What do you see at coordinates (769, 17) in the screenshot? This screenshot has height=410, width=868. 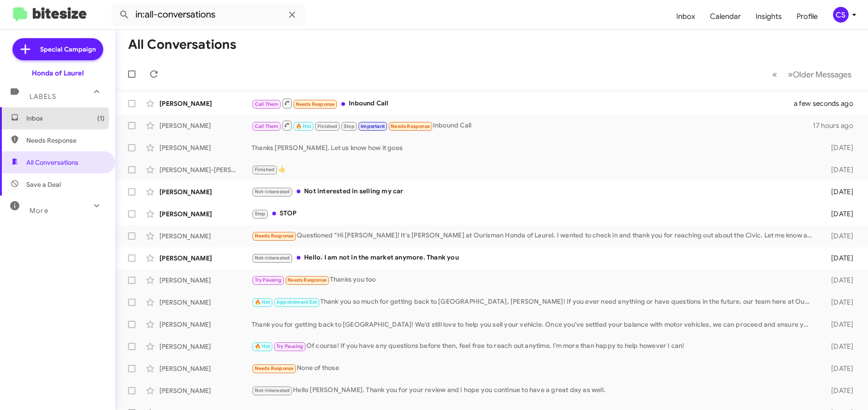 I see `a: Insights` at bounding box center [769, 17].